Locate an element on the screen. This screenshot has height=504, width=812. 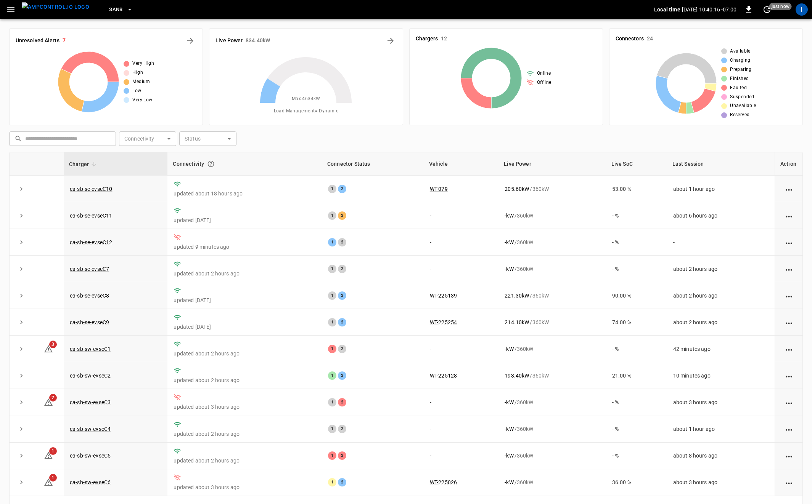
th: Last Session is located at coordinates (721, 164).